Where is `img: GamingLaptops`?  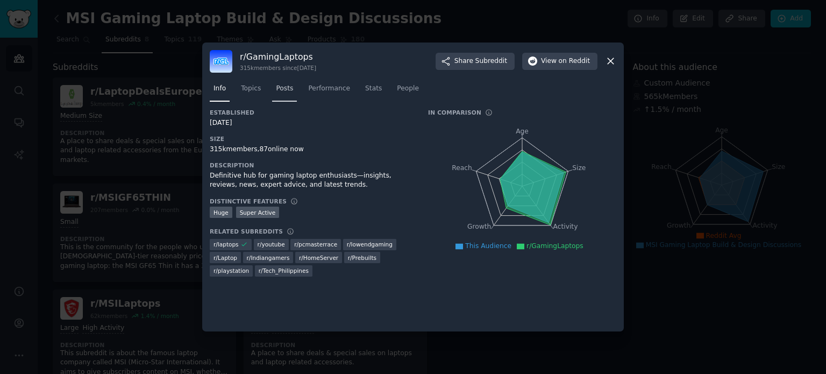 img: GamingLaptops is located at coordinates (221, 61).